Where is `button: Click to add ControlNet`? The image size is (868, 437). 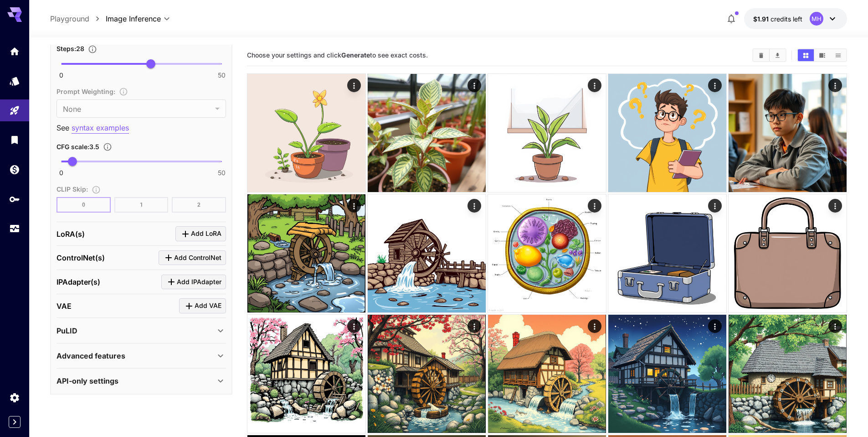 button: Click to add ControlNet is located at coordinates (192, 258).